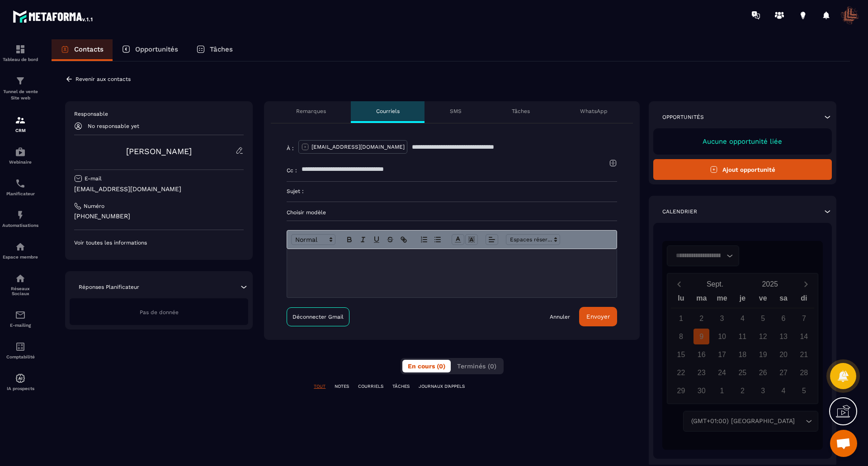  I want to click on button: Terminés (0), so click(477, 366).